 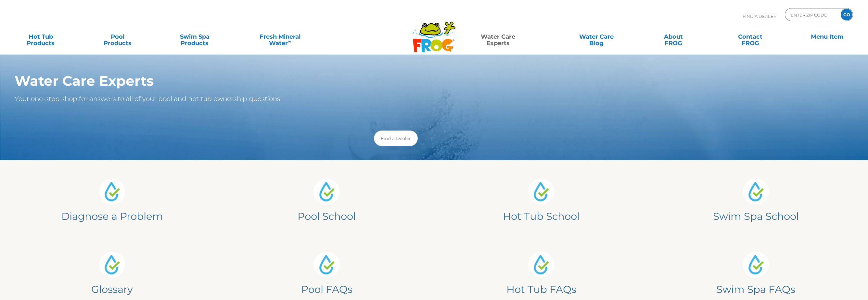 What do you see at coordinates (112, 201) in the screenshot?
I see `a: Diagnose a ProblemDiagnose a Problem2-3 questions and we can help.` at bounding box center [112, 201].